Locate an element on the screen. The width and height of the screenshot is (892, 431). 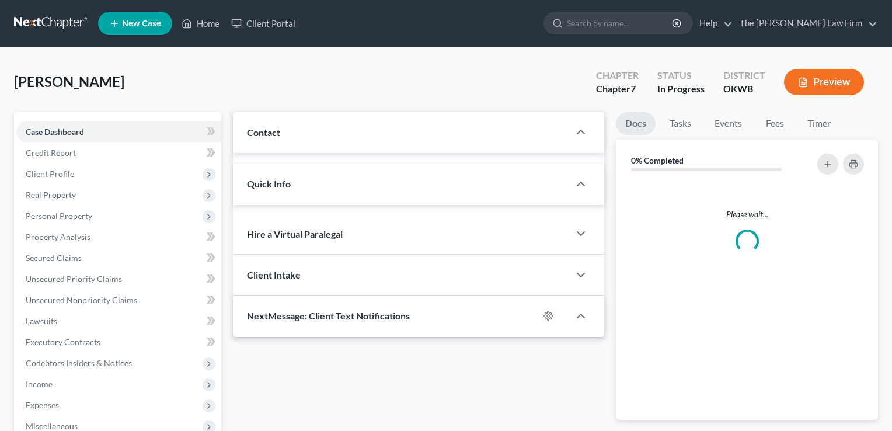
span: Personal Property is located at coordinates (59, 216).